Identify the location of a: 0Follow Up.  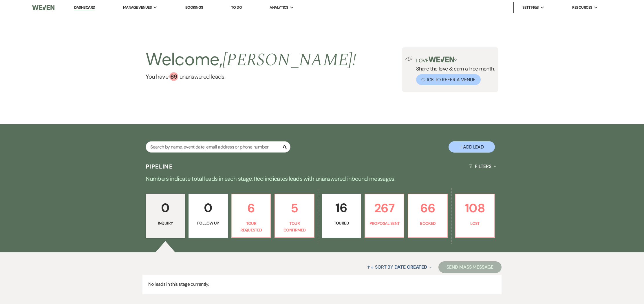
(208, 215).